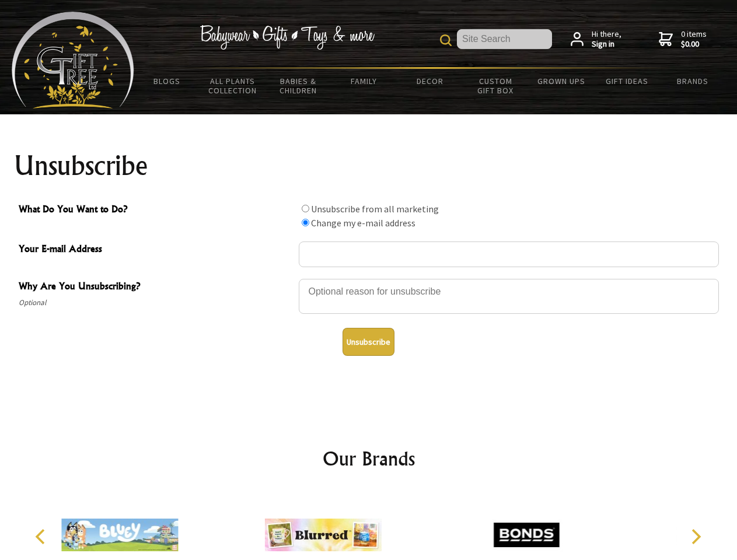 This screenshot has height=560, width=737. What do you see at coordinates (167, 81) in the screenshot?
I see `a: BLOGS` at bounding box center [167, 81].